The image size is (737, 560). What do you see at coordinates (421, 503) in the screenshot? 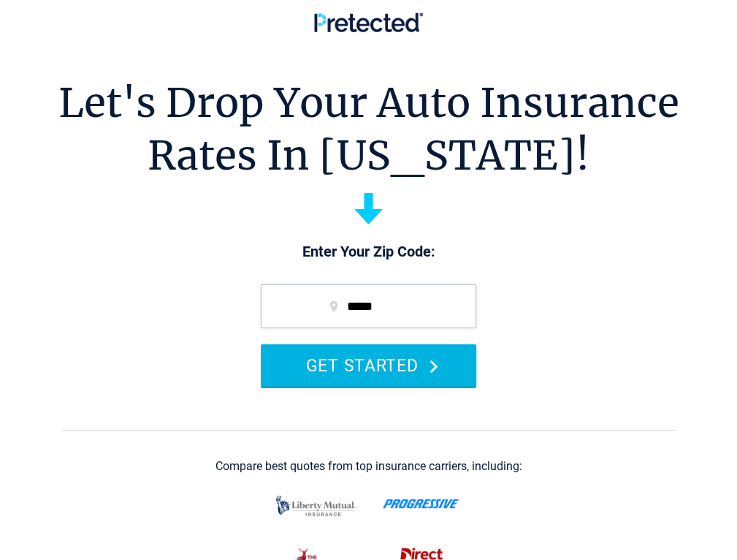
I see `img: progressive` at bounding box center [421, 503].